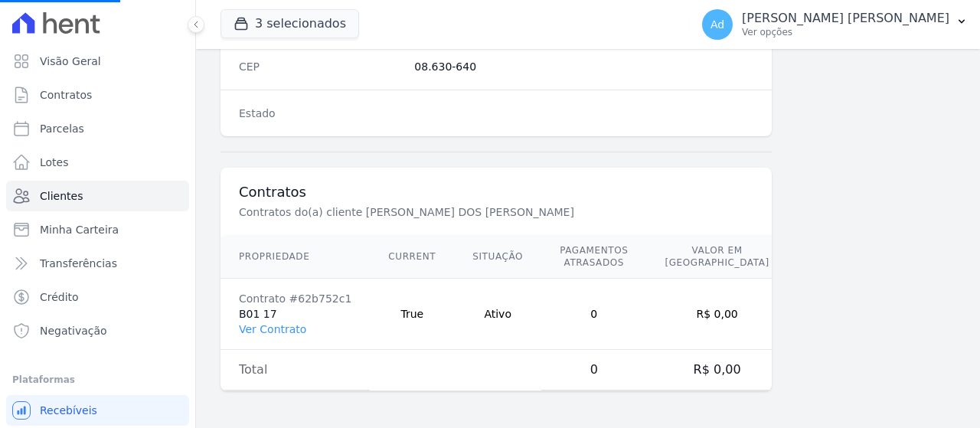  What do you see at coordinates (70, 61) in the screenshot?
I see `span: Visão Geral` at bounding box center [70, 61].